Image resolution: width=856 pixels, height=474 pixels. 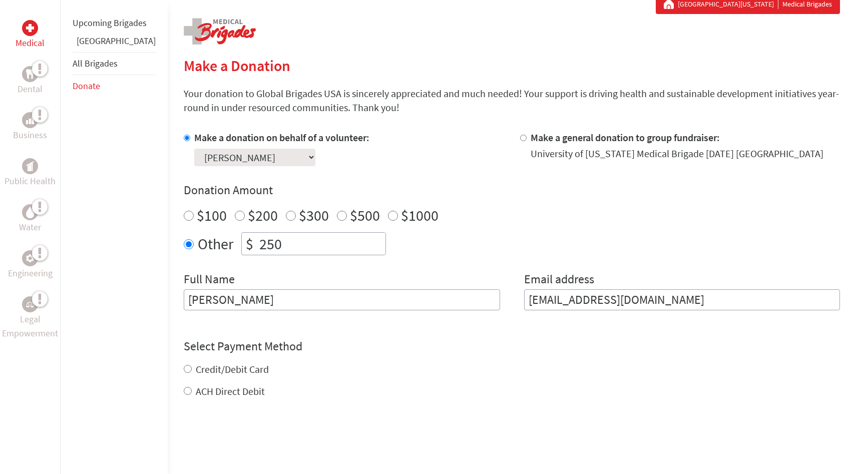 What do you see at coordinates (683, 300) in the screenshot?
I see `input: Your Email` at bounding box center [683, 300].